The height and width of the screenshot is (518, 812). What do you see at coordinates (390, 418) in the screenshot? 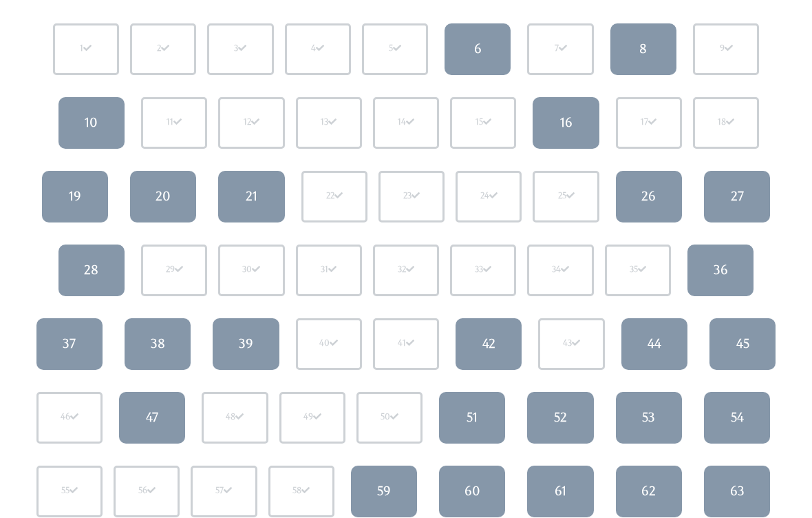
I see `div: 50` at bounding box center [390, 418].